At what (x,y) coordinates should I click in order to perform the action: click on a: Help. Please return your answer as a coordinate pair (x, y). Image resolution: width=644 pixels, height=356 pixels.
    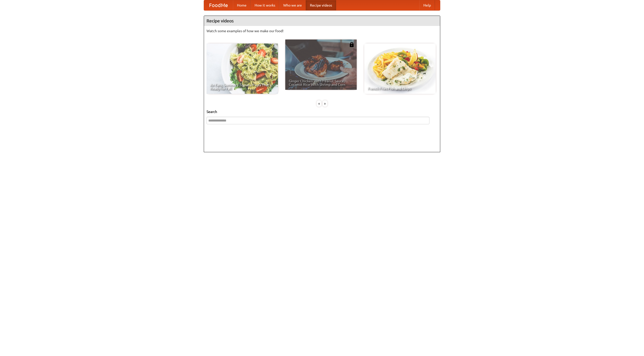
    Looking at the image, I should click on (427, 5).